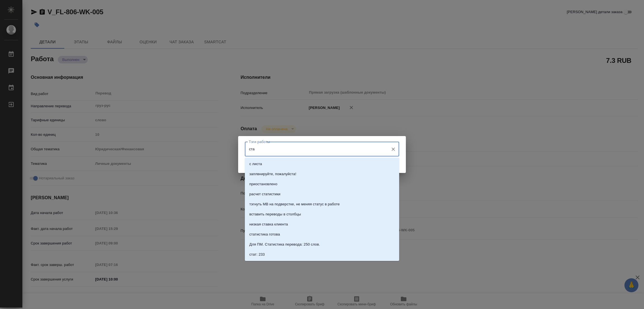 Image resolution: width=644 pixels, height=309 pixels. What do you see at coordinates (393, 149) in the screenshot?
I see `button: Очистить` at bounding box center [393, 149].